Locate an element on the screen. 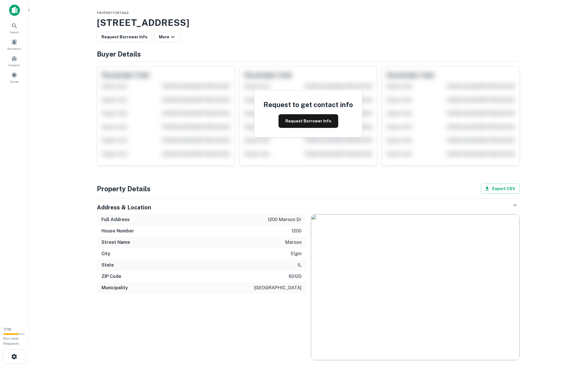 Image resolution: width=588 pixels, height=366 pixels. button: More is located at coordinates (167, 37).